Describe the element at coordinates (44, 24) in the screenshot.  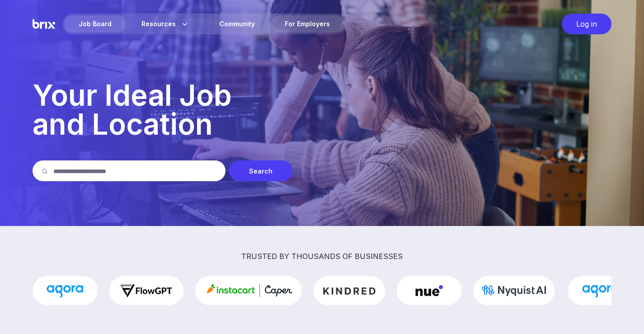
I see `img: Brix Logo` at that location.